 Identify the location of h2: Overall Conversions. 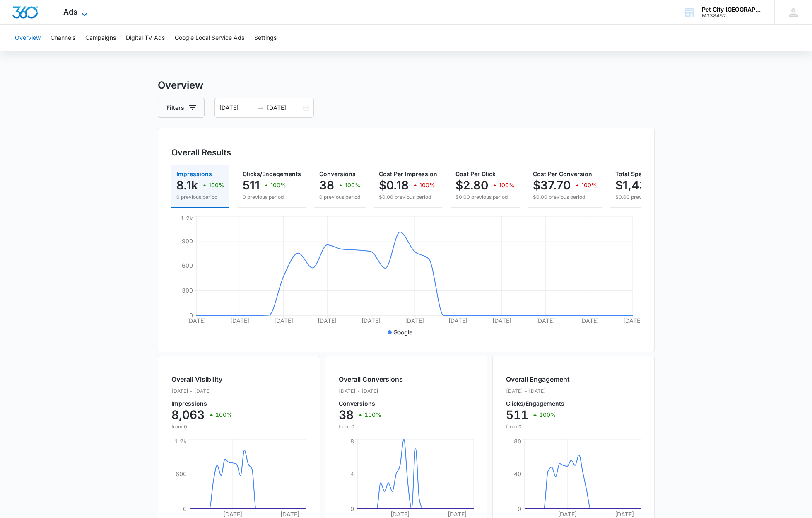
(371, 379).